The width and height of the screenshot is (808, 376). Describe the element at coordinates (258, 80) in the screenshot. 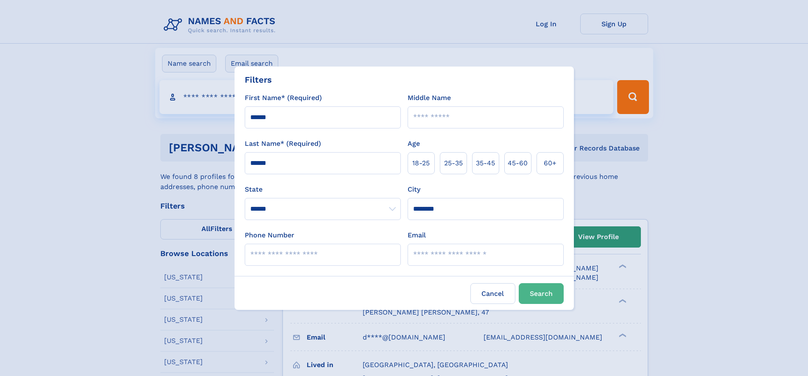

I see `div: Filters` at that location.